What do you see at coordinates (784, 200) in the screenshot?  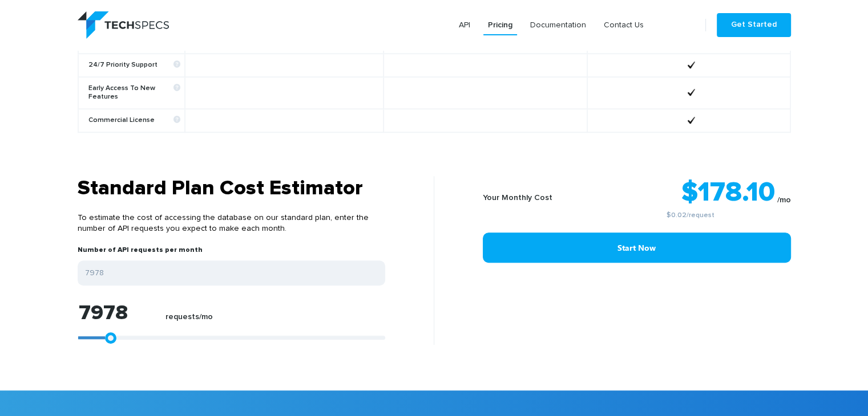 I see `sub: /mo` at bounding box center [784, 200].